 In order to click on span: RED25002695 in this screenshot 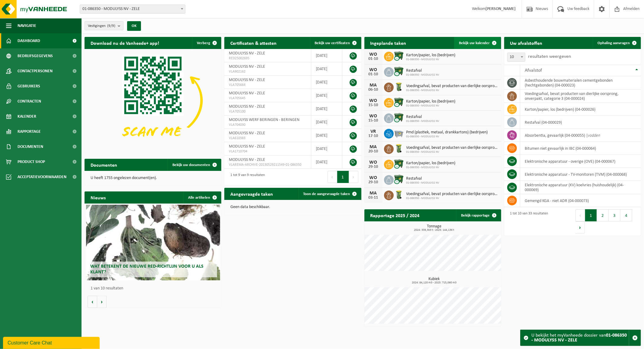, I will do `click(268, 58)`.